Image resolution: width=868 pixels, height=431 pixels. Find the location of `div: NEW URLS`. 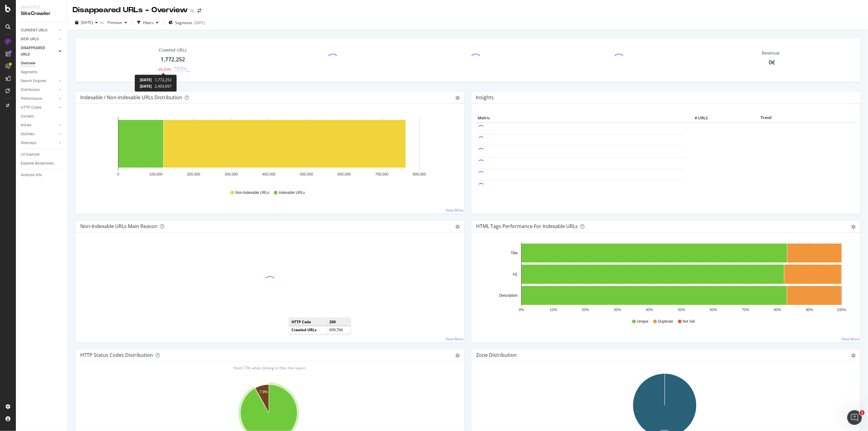

div: NEW URLS is located at coordinates (30, 39).